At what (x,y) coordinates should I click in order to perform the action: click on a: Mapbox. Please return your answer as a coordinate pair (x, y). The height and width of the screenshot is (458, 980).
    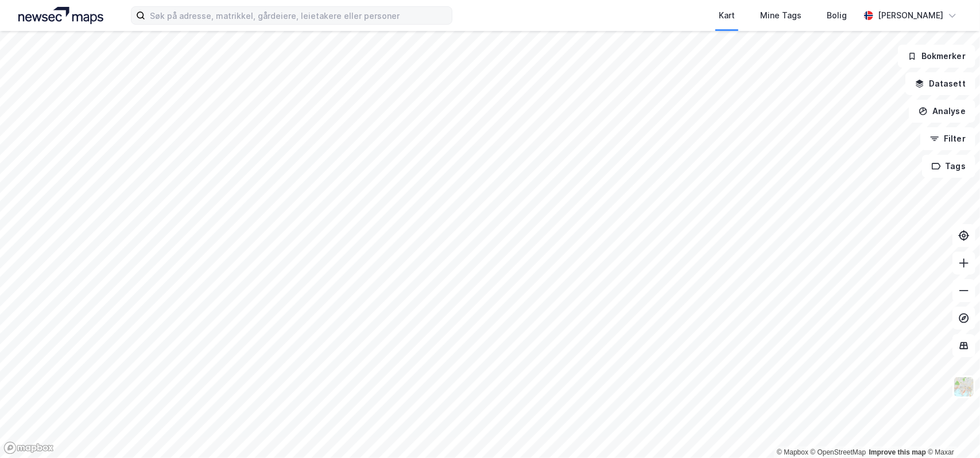
    Looking at the image, I should click on (793, 452).